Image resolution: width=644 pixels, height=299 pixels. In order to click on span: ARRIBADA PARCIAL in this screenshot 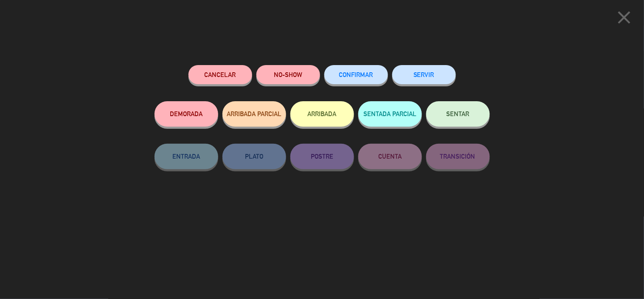, I will do `click(254, 113)`.